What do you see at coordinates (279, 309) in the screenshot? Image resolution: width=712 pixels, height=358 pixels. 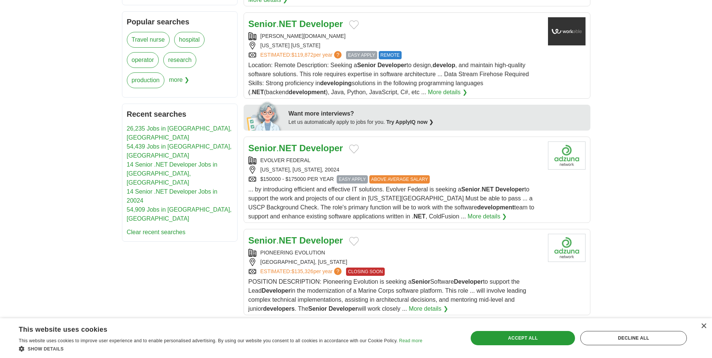 I see `strong: developers` at bounding box center [279, 309].